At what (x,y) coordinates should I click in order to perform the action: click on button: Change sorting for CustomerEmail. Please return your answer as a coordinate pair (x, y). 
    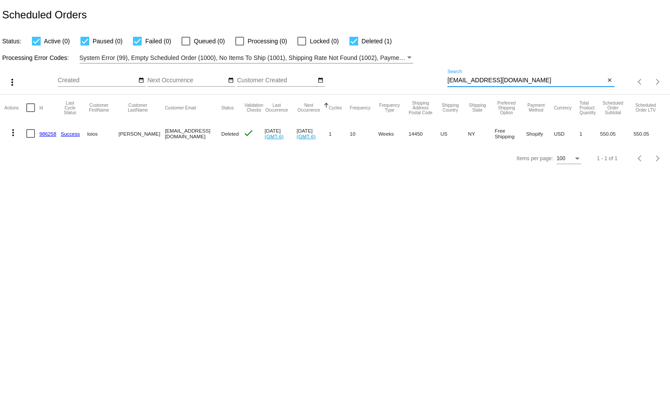
    Looking at the image, I should click on (180, 108).